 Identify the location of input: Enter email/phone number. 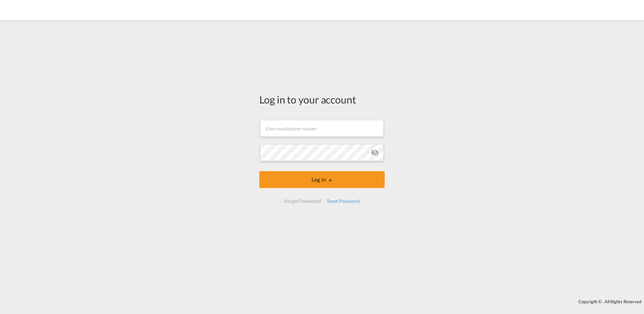
(322, 128).